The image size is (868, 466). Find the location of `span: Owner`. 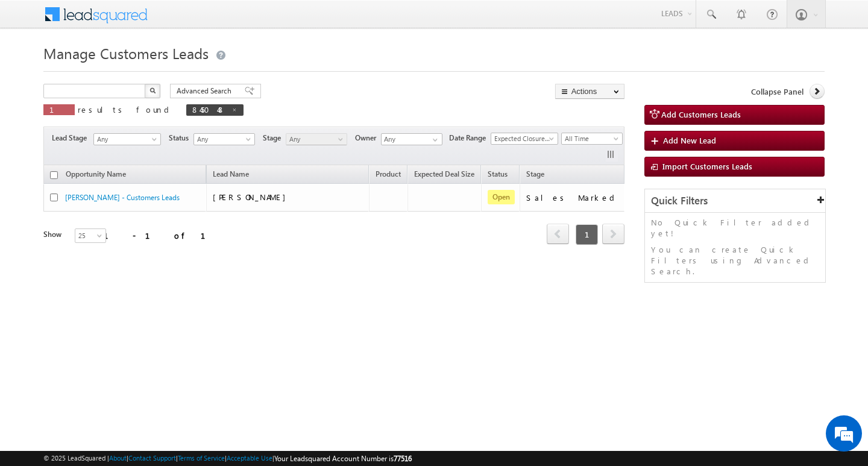

span: Owner is located at coordinates (368, 138).